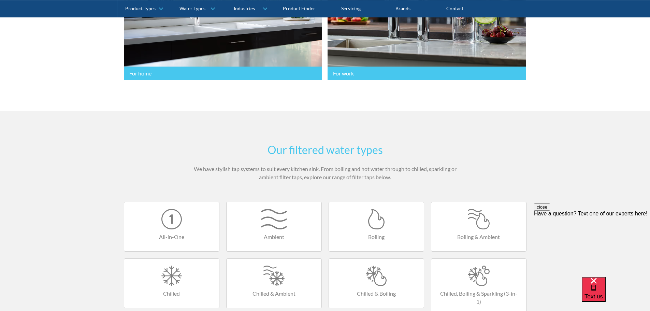 This screenshot has height=311, width=650. I want to click on h2: Our filtered water types, so click(325, 150).